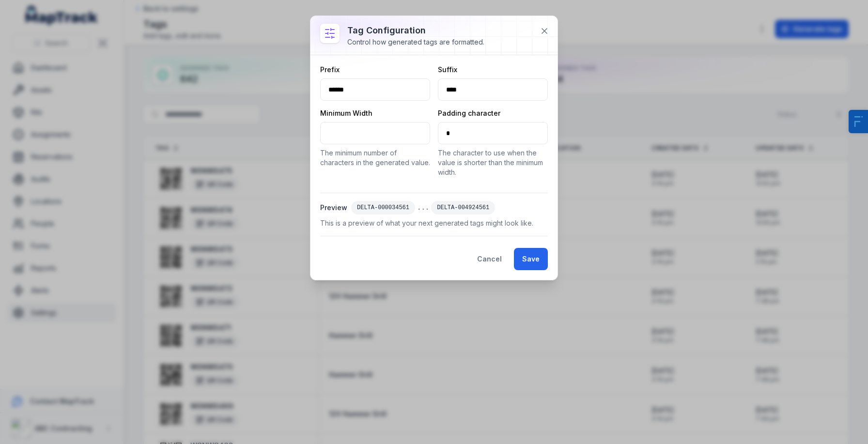 This screenshot has height=444, width=868. What do you see at coordinates (375, 158) in the screenshot?
I see `p: The minimum number of characters in the generated value.` at bounding box center [375, 158].